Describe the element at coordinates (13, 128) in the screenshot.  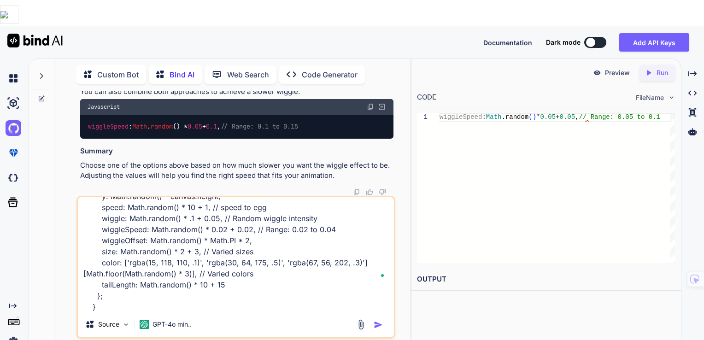
I see `img: githubLight` at that location.